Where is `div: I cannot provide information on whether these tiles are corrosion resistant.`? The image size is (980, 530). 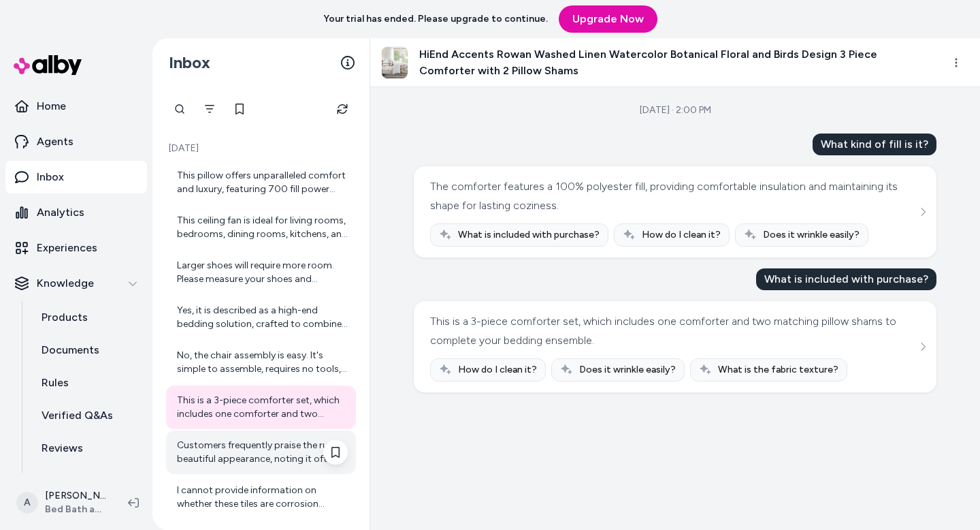 div: I cannot provide information on whether these tiles are corrosion resistant. is located at coordinates (262, 497).